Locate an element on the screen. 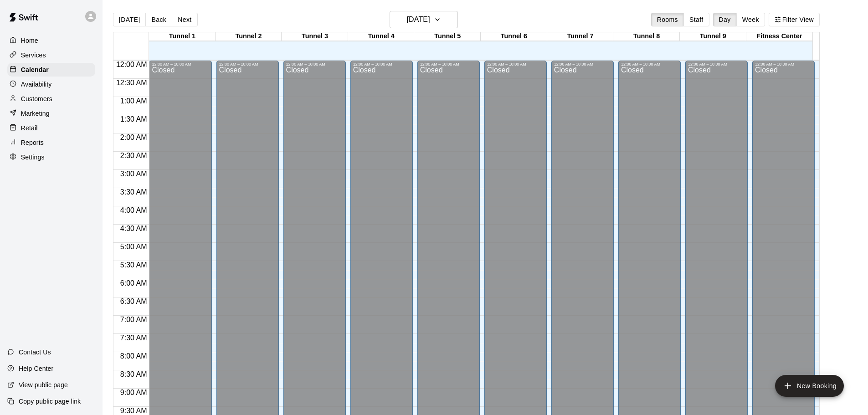  p: Availability is located at coordinates (36, 85).